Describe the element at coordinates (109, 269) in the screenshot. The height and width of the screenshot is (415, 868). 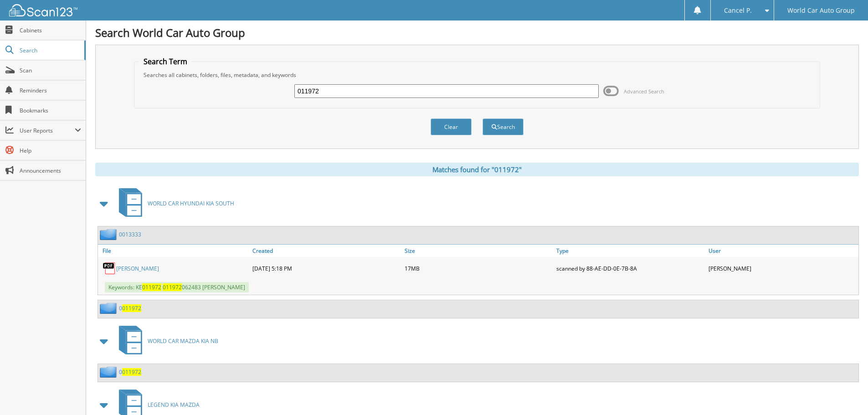
I see `img: PDF.png` at that location.